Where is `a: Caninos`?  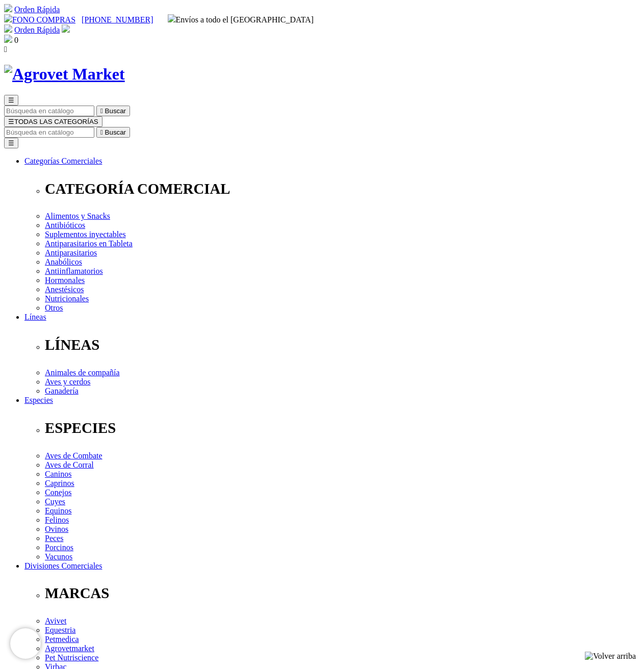
a: Caninos is located at coordinates (58, 474).